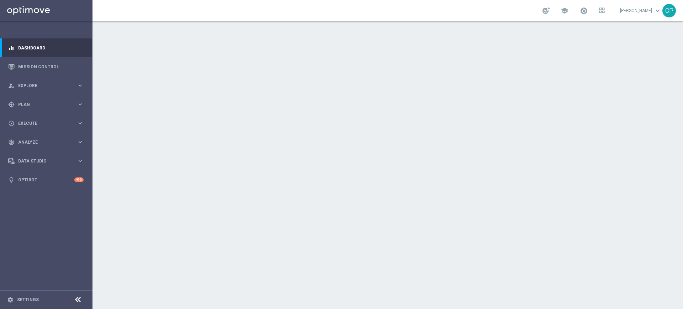 The height and width of the screenshot is (309, 683). Describe the element at coordinates (46, 48) in the screenshot. I see `button: equalizer Dashboard` at that location.